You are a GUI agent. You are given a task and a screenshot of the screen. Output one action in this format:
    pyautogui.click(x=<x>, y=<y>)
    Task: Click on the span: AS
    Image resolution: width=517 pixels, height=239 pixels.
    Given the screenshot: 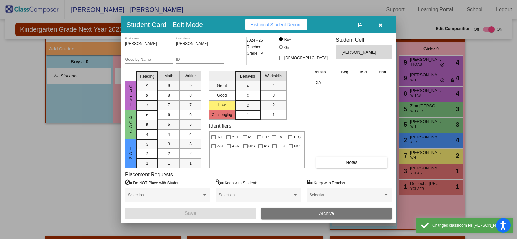 What is the action you would take?
    pyautogui.click(x=266, y=146)
    